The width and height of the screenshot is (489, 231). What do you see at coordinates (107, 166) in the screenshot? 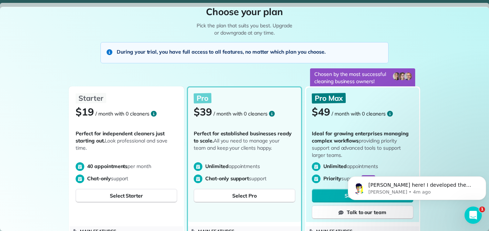
I see `span: 40 appointments` at bounding box center [107, 166].